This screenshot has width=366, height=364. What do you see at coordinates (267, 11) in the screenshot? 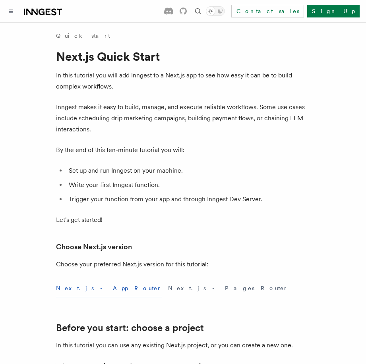
I see `a: Contact sales` at bounding box center [267, 11].